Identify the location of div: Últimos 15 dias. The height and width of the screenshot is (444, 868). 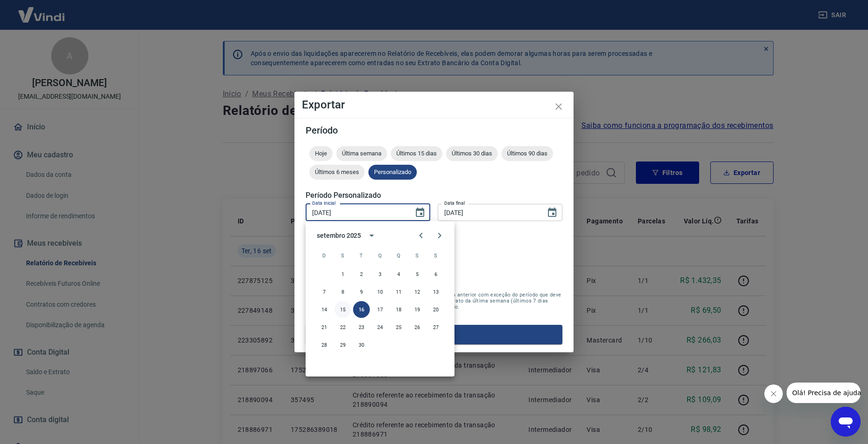
(417, 154).